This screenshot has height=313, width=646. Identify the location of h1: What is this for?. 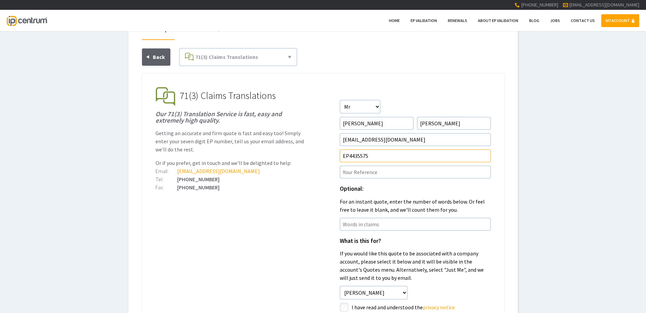
(415, 241).